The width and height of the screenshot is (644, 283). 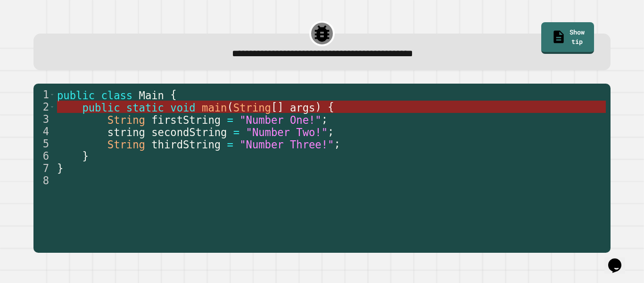 What do you see at coordinates (214, 107) in the screenshot?
I see `span: main` at bounding box center [214, 107].